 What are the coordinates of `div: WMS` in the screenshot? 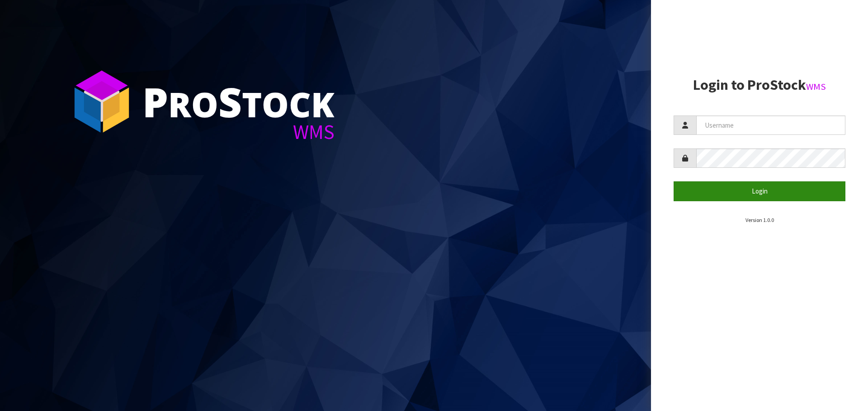 It's located at (238, 132).